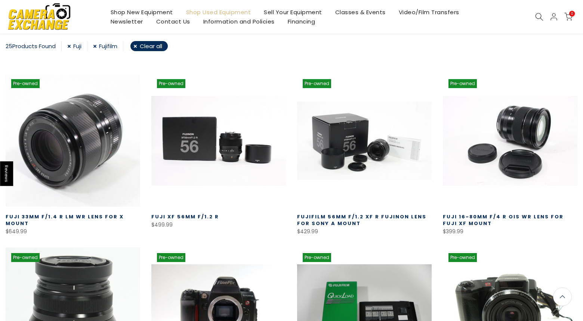 The width and height of the screenshot is (583, 321). I want to click on a: Video/Film Transfers, so click(428, 12).